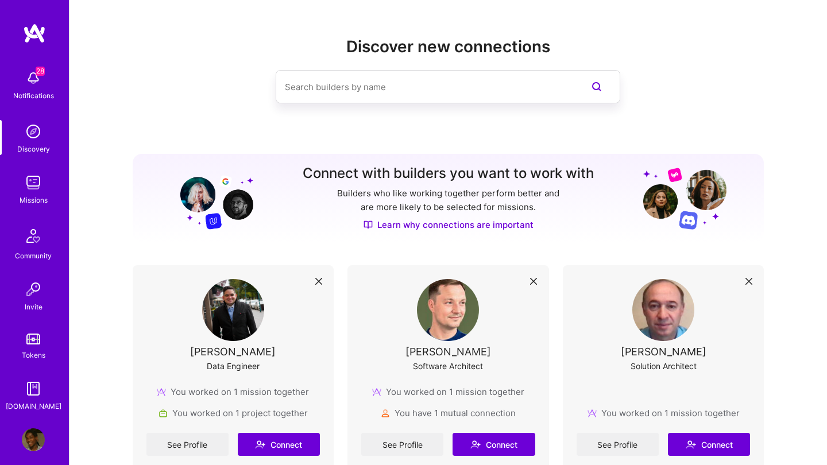 The height and width of the screenshot is (465, 827). What do you see at coordinates (33, 256) in the screenshot?
I see `div: Community` at bounding box center [33, 256].